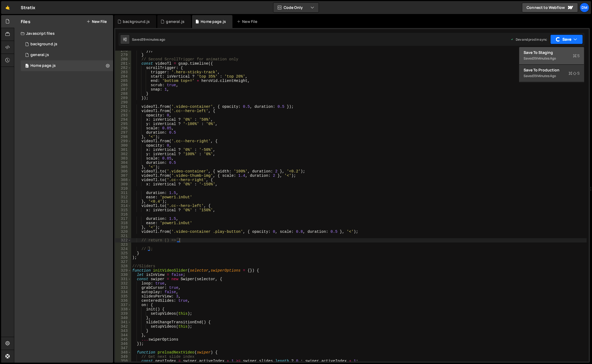 The height and width of the screenshot is (364, 592). What do you see at coordinates (123, 81) in the screenshot?
I see `div: 285` at bounding box center [123, 81].